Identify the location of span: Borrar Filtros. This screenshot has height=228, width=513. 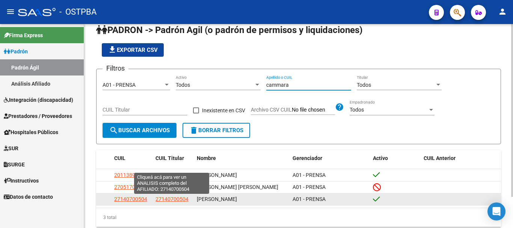
(216, 130).